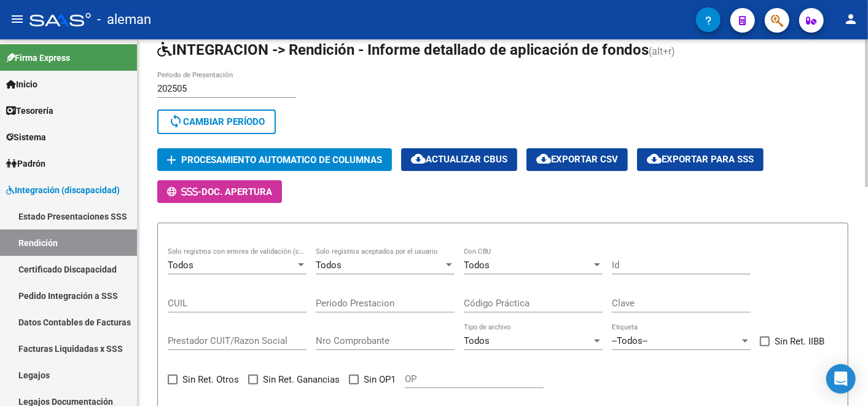 Image resolution: width=868 pixels, height=406 pixels. Describe the element at coordinates (217, 121) in the screenshot. I see `span: Cambiar Período` at that location.